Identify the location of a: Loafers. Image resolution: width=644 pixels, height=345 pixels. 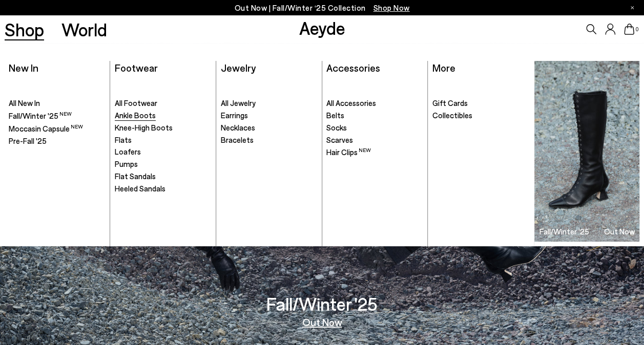
(163, 152).